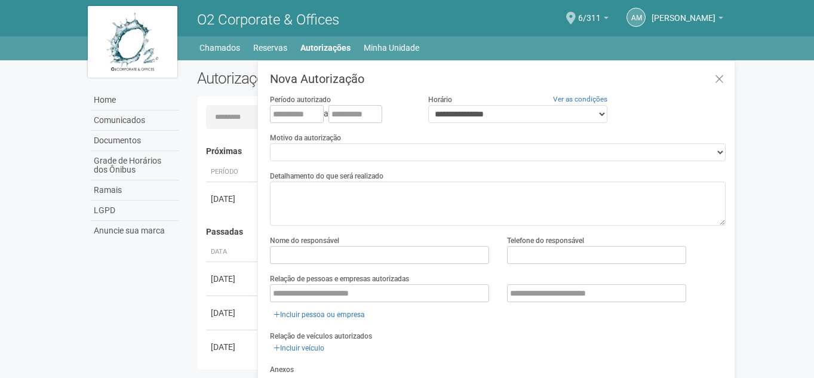 The height and width of the screenshot is (378, 814). Describe the element at coordinates (321, 336) in the screenshot. I see `label: Relação de veículos autorizados` at that location.